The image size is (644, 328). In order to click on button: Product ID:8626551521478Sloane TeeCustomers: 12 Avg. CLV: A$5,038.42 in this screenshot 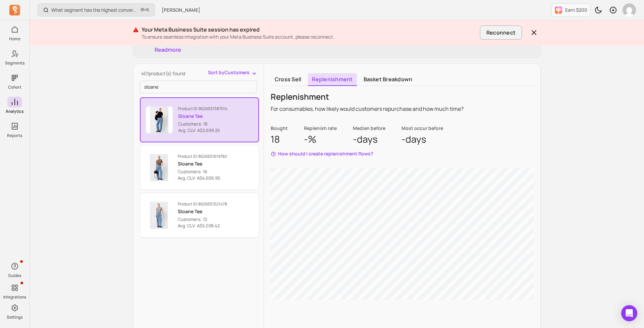, I will do `click(199, 215)`.